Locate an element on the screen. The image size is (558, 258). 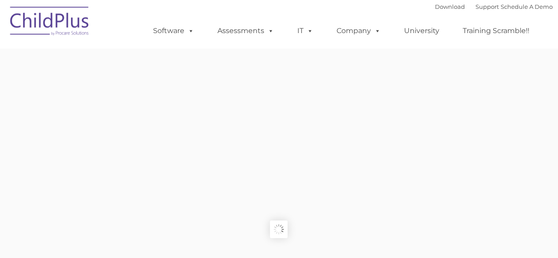
a: Support is located at coordinates (487, 7).